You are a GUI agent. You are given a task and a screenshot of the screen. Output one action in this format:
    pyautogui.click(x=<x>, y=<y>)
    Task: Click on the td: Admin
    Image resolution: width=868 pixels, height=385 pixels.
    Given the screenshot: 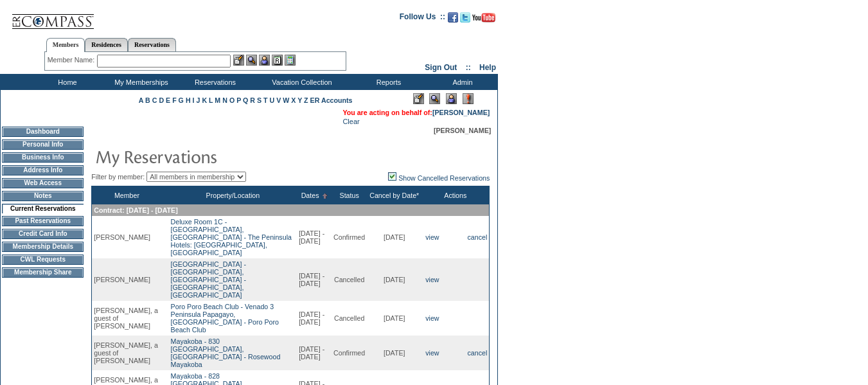 What is the action you would take?
    pyautogui.click(x=461, y=81)
    